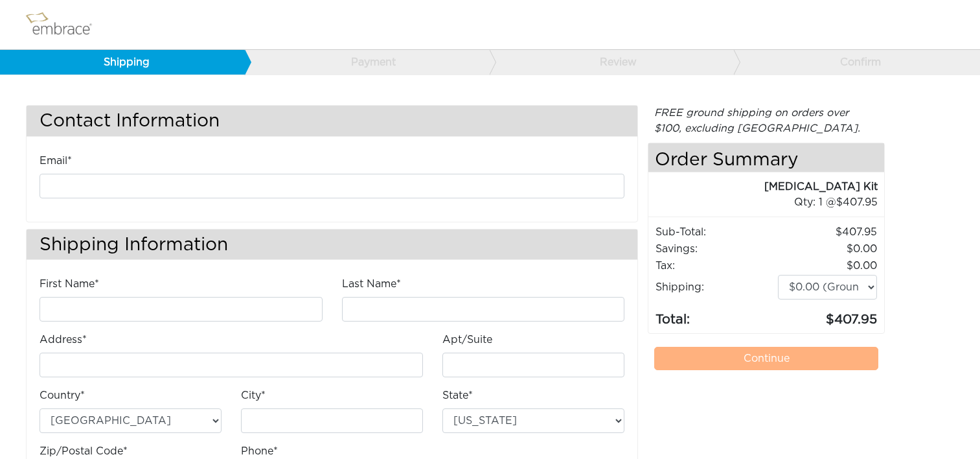 This screenshot has height=459, width=980. Describe the element at coordinates (56, 161) in the screenshot. I see `label: Email*` at that location.